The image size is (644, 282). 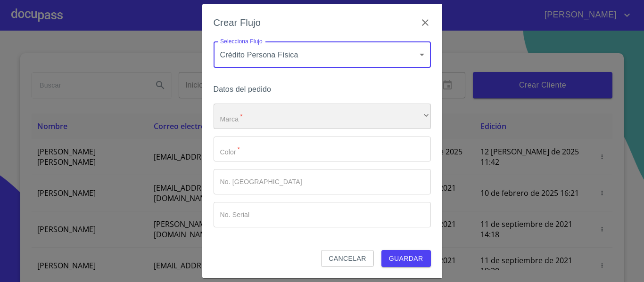 I want to click on h6: Datos del pedido, so click(x=322, y=90).